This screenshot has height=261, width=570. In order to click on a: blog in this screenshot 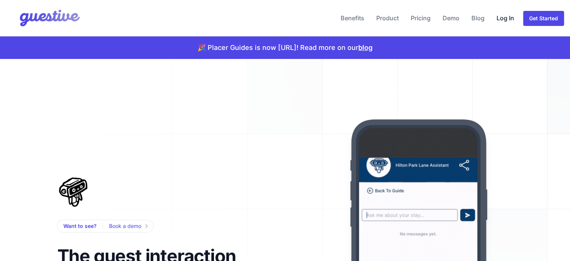, I will do `click(366, 47)`.